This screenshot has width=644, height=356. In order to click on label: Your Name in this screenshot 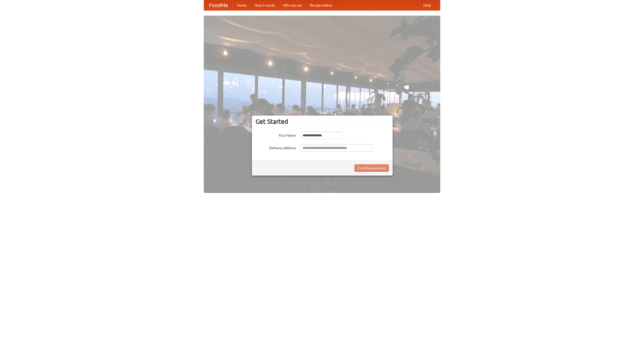, I will do `click(276, 134)`.